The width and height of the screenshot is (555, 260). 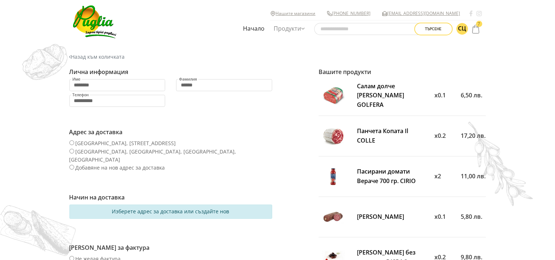 What do you see at coordinates (472, 95) in the screenshot?
I see `span: 6,50 лв.` at bounding box center [472, 95].